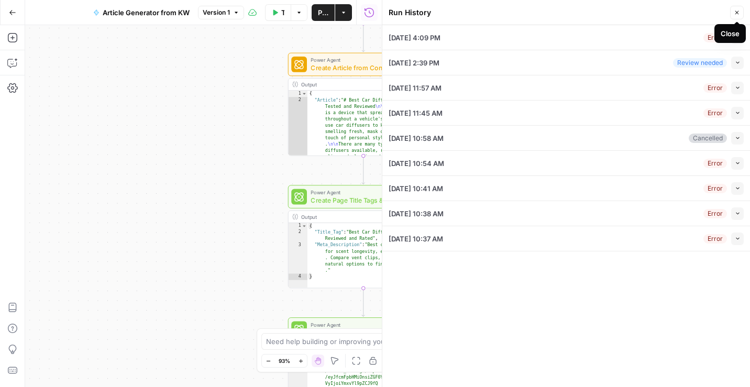  I want to click on span: Create Article from Content Brief, so click(361, 68).